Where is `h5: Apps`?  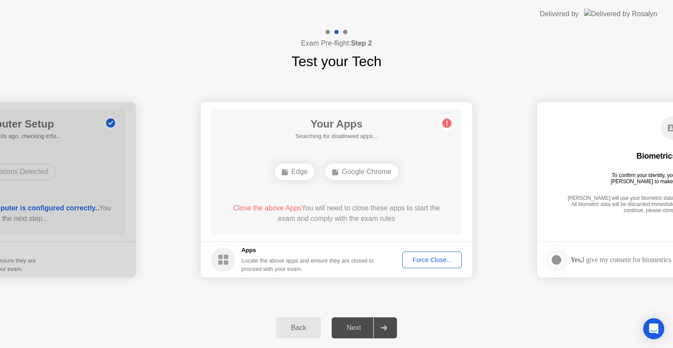
h5: Apps is located at coordinates (308, 250).